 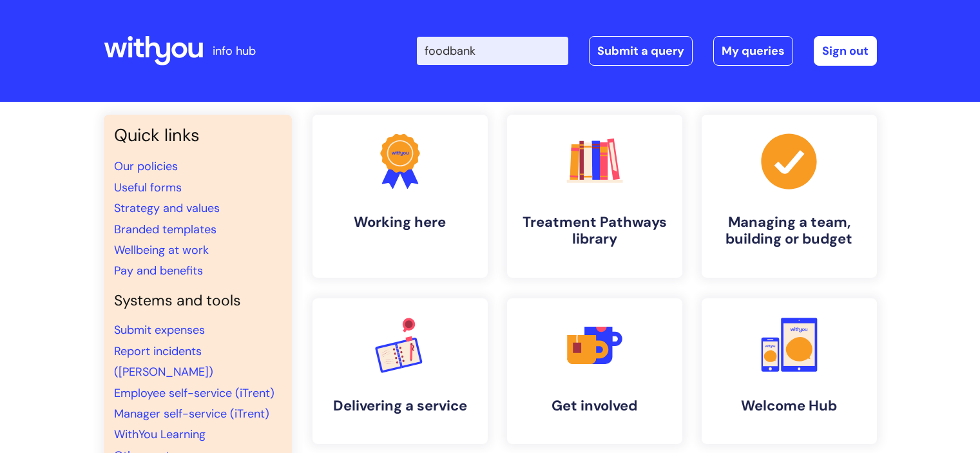 I want to click on a: Submit a query, so click(x=640, y=51).